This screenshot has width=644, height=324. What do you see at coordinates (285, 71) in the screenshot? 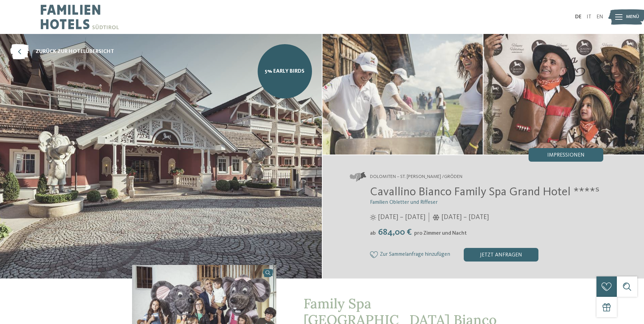
I see `a: 5% Early Birds` at bounding box center [285, 71].